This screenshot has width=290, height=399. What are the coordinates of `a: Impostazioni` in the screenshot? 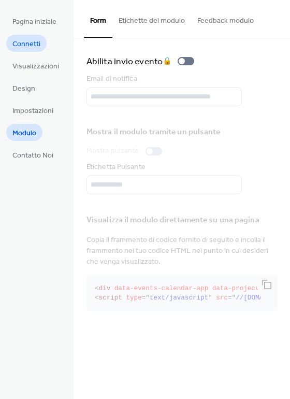 It's located at (33, 110).